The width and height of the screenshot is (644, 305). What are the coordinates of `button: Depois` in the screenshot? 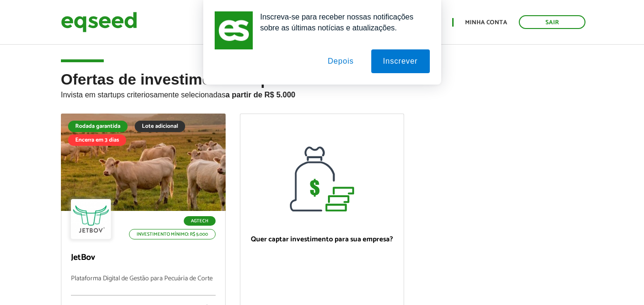 It's located at (340, 62).